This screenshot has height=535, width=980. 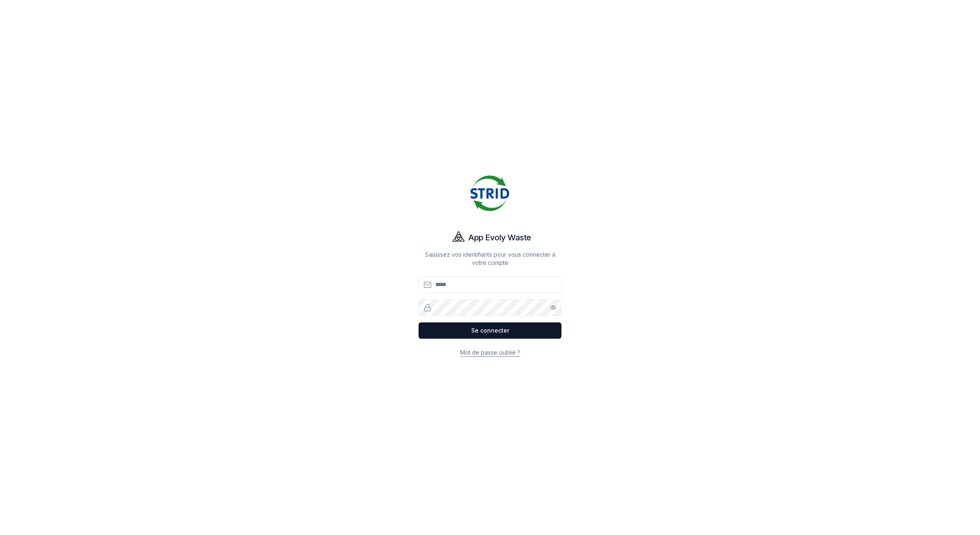 What do you see at coordinates (490, 259) in the screenshot?
I see `p: Saisissez vos identifiants pour vous connecter à votre compte` at bounding box center [490, 259].